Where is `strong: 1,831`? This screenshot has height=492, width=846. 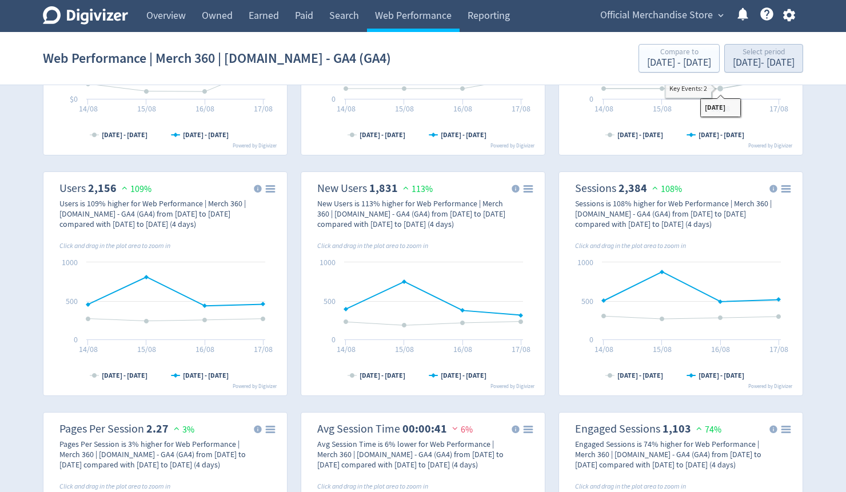
strong: 1,831 is located at coordinates (384, 188).